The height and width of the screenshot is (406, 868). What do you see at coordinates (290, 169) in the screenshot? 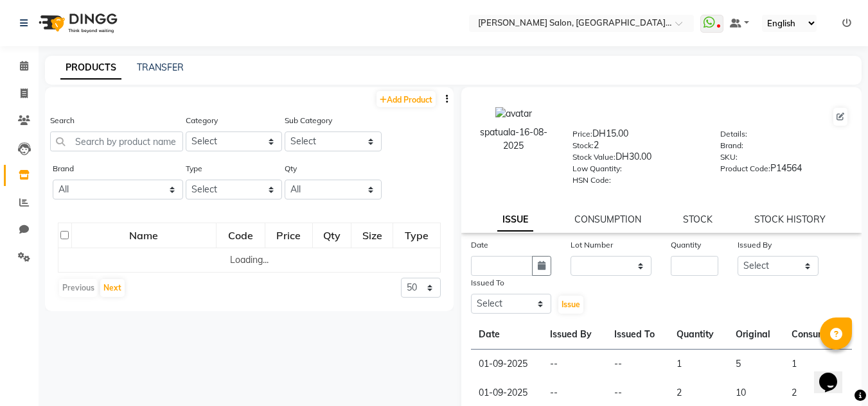
I see `label: Qty` at bounding box center [290, 169].